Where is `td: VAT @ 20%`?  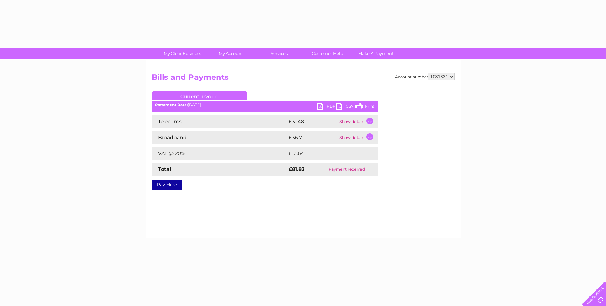
td: VAT @ 20% is located at coordinates (220, 154).